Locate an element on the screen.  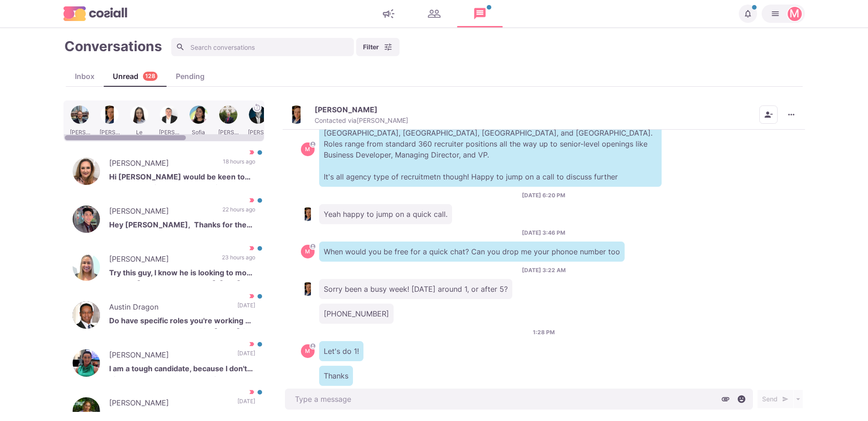
p: 128 is located at coordinates (150, 76).